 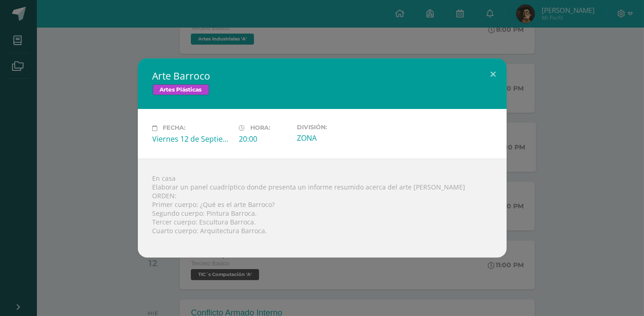 I want to click on div: En casa Elaborar un panel cuadríptico donde presenta un informe resumido acerca del arte [PERSON_..., so click(x=322, y=208).